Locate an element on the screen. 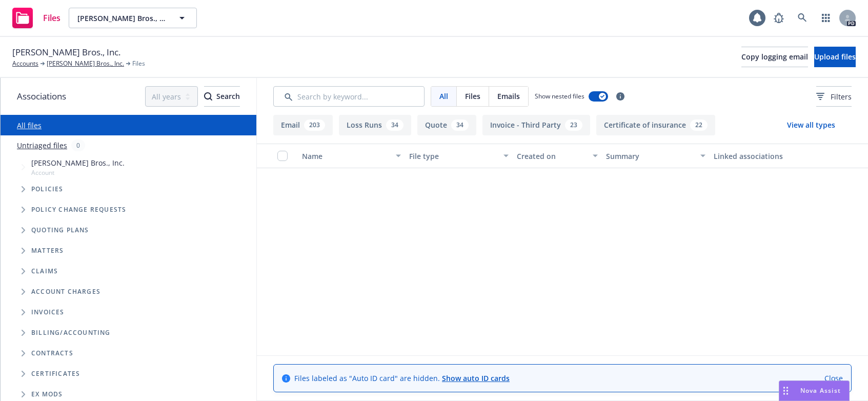  a: Close is located at coordinates (833, 379).